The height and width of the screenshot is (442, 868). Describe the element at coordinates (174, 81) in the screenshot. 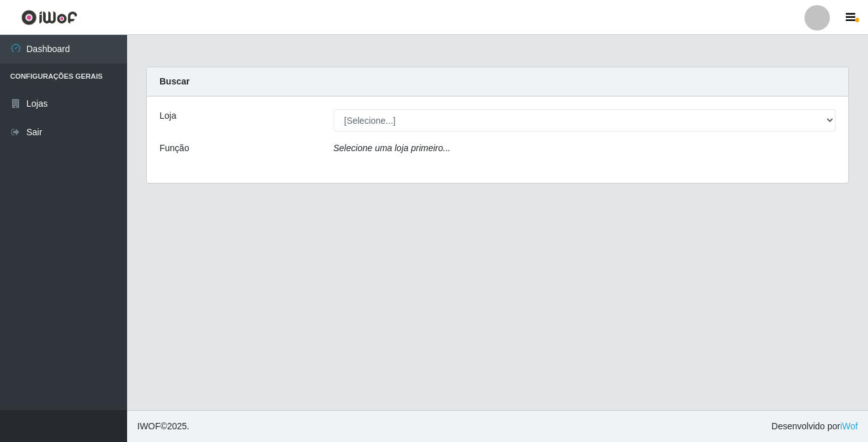

I see `strong: Buscar` at that location.